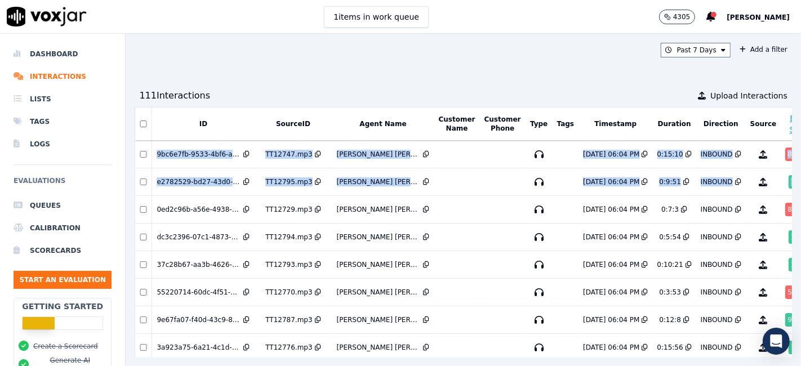 Image resolution: width=801 pixels, height=366 pixels. What do you see at coordinates (63, 228) in the screenshot?
I see `a: Calibration` at bounding box center [63, 228].